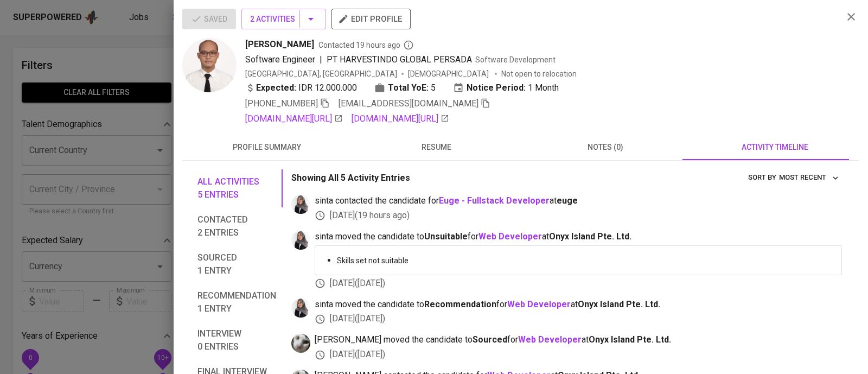  What do you see at coordinates (408, 45) in the screenshot?
I see `svg: By Batam recruiter` at bounding box center [408, 45].